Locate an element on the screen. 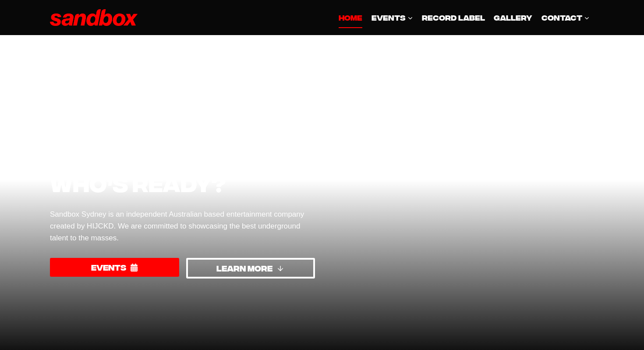 The height and width of the screenshot is (350, 644). nav: Primary Navigation is located at coordinates (464, 17).